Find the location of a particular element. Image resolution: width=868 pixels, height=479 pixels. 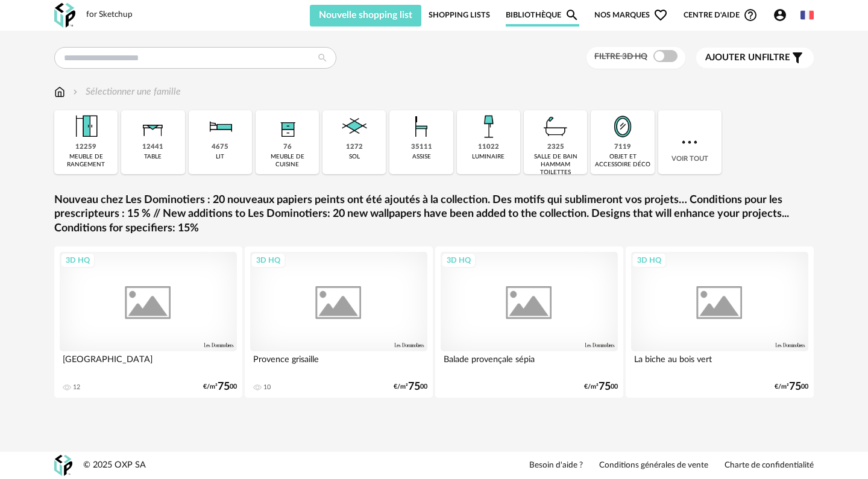

img: Sol.png is located at coordinates (354, 127).